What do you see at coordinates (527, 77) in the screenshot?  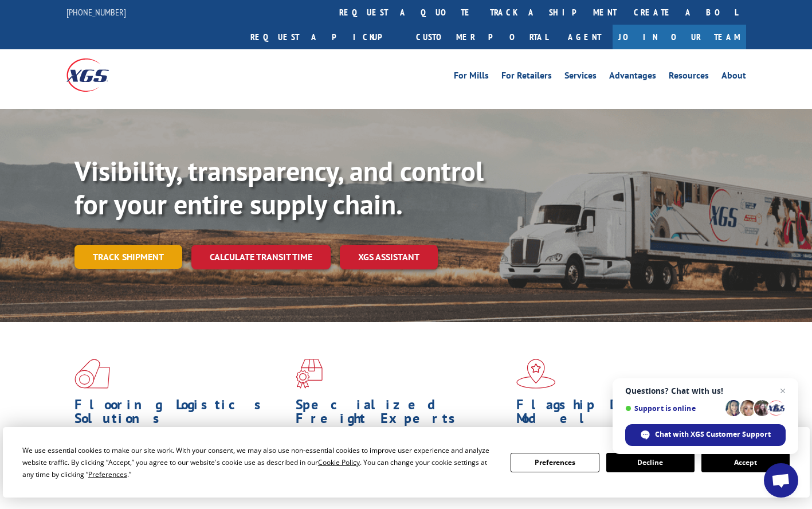 I see `a: For Retailers` at bounding box center [527, 77].